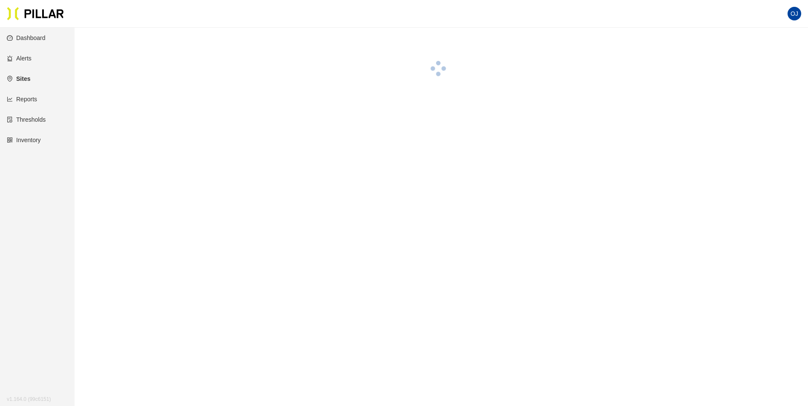 Image resolution: width=808 pixels, height=406 pixels. I want to click on a: exceptionThresholds, so click(26, 120).